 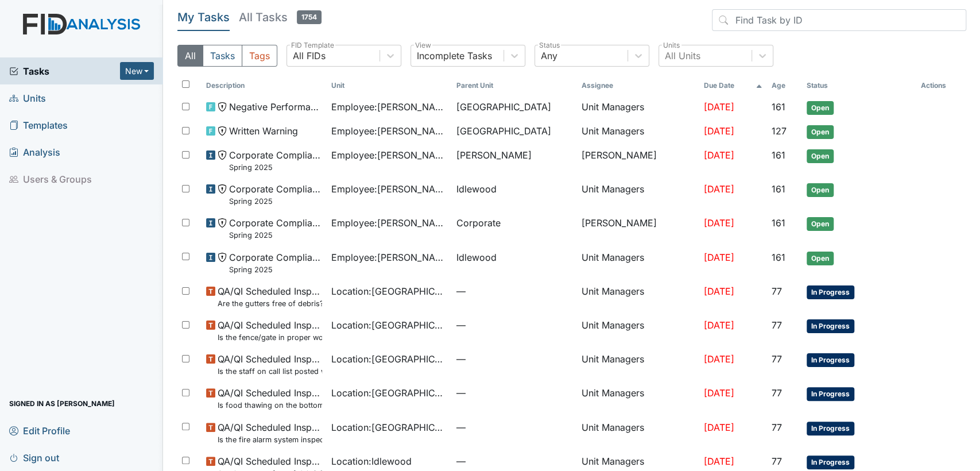 I want to click on div: Type filter, so click(x=227, y=56).